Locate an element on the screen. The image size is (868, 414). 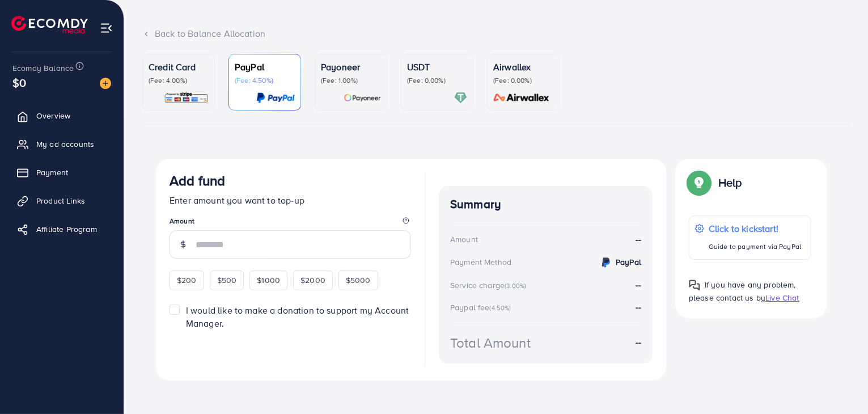
img: logo is located at coordinates (49, 24).